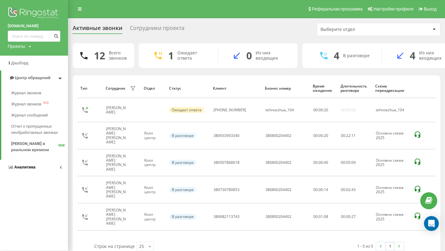 This screenshot has width=445, height=251. Describe the element at coordinates (99, 56) in the screenshot. I see `div: 12` at that location.